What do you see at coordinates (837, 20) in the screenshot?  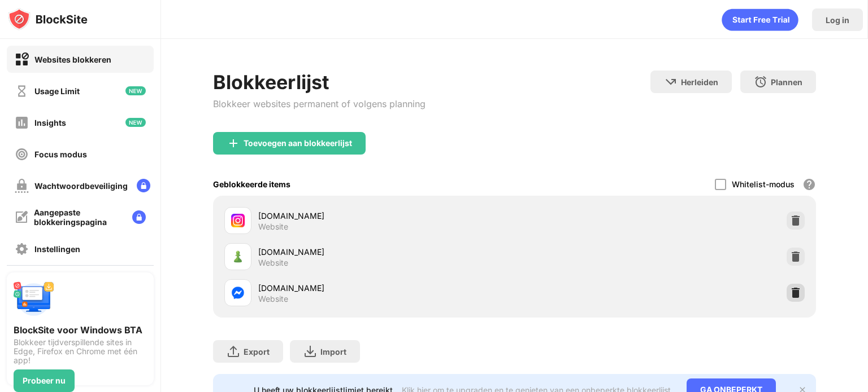 I see `div: Log in` at bounding box center [837, 20].